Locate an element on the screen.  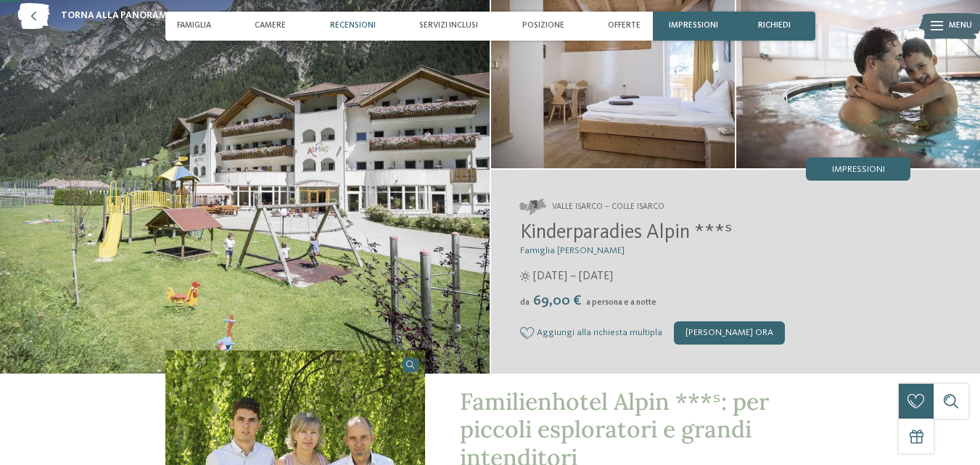
span: Valle Isarco – Colle Isarco is located at coordinates (608, 208).